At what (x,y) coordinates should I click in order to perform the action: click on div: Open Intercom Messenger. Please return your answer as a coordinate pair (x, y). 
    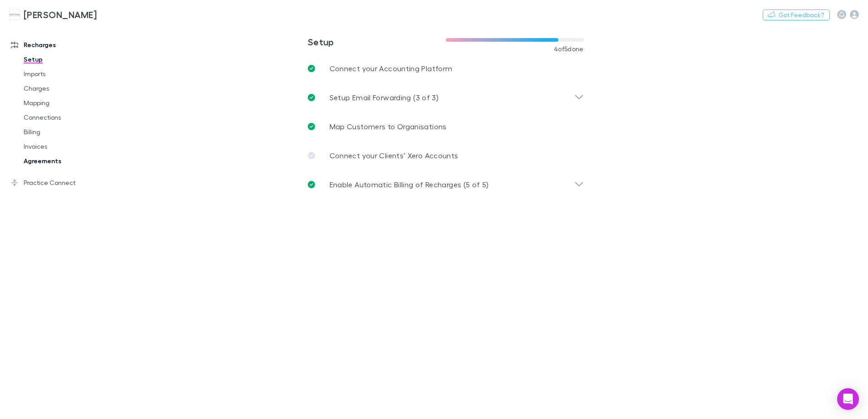
    Looking at the image, I should click on (847, 399).